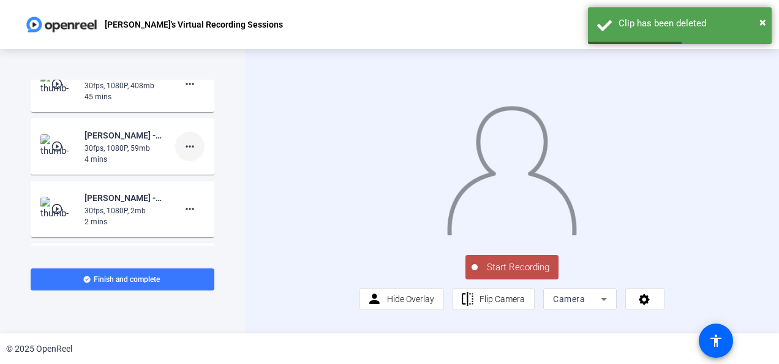  What do you see at coordinates (126, 222) in the screenshot?
I see `div: 2 mins` at bounding box center [126, 222].